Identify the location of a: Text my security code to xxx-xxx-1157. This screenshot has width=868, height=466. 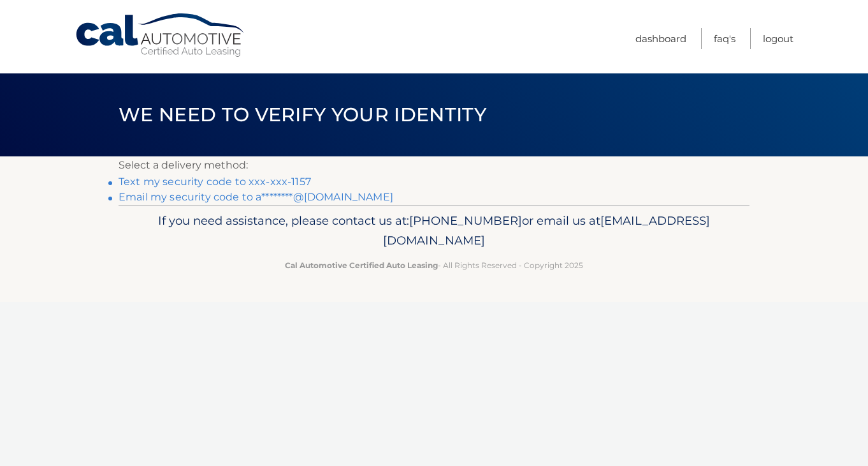
(215, 181).